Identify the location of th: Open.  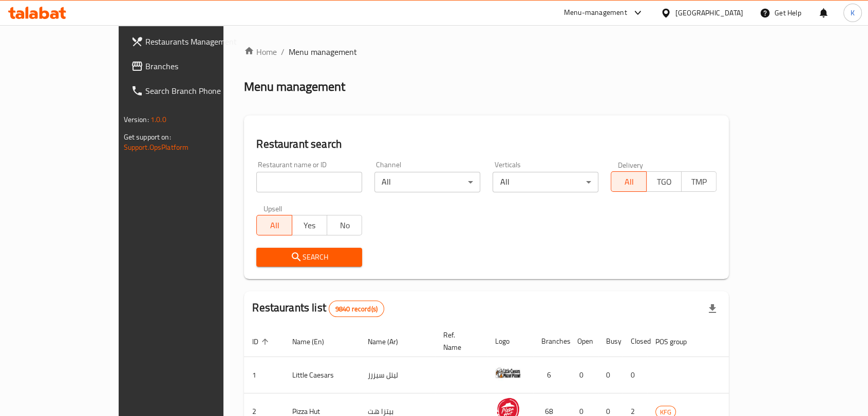
(584, 341).